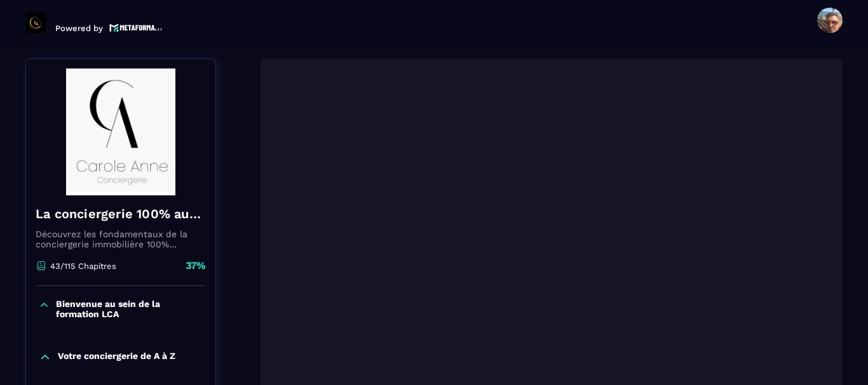  I want to click on p: Powered by, so click(78, 28).